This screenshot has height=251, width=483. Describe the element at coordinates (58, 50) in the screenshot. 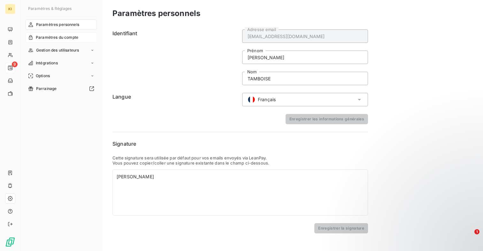

I see `span: Gestion des utilisateurs` at that location.